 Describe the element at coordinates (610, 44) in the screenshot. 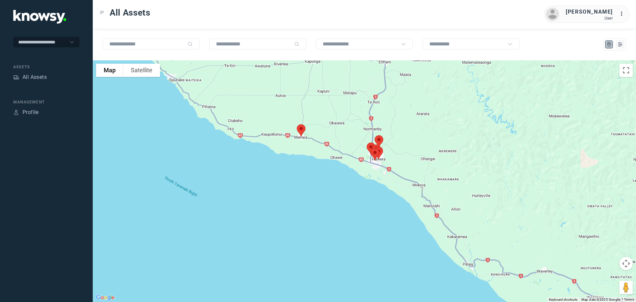

I see `div: Map` at that location.